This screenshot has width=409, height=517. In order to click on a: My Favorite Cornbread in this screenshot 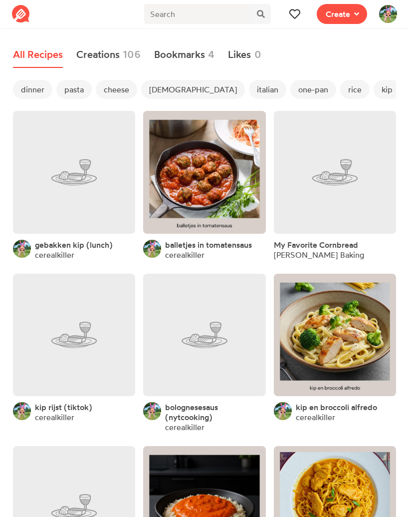, I will do `click(316, 245)`.